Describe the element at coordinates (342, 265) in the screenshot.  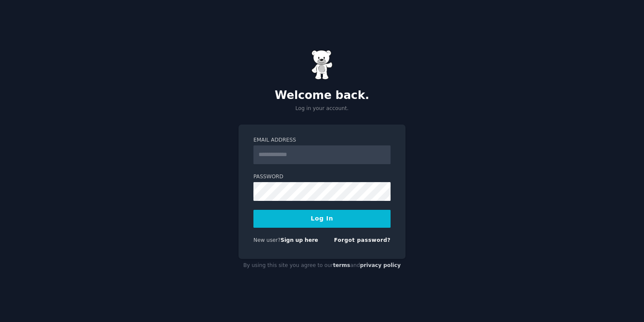
I see `a: terms` at that location.